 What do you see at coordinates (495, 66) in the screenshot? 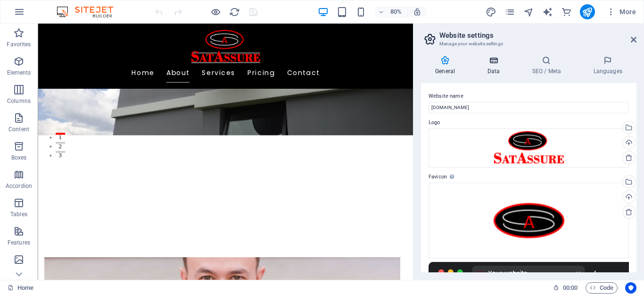
I see `h4: Data` at bounding box center [495, 66].